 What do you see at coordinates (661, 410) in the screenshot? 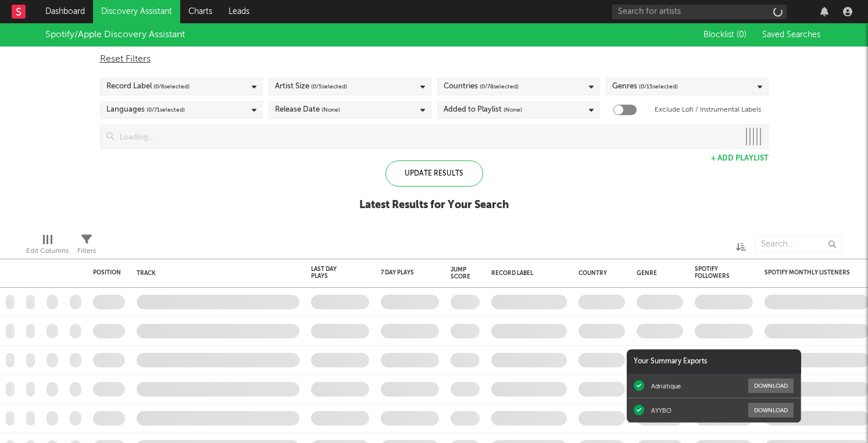
I see `div: AYYBO` at bounding box center [661, 410].